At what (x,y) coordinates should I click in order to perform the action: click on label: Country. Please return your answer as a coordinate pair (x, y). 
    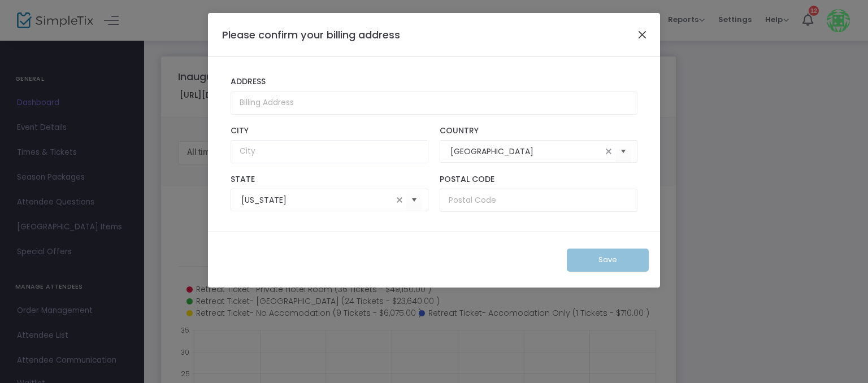
    Looking at the image, I should click on (538, 131).